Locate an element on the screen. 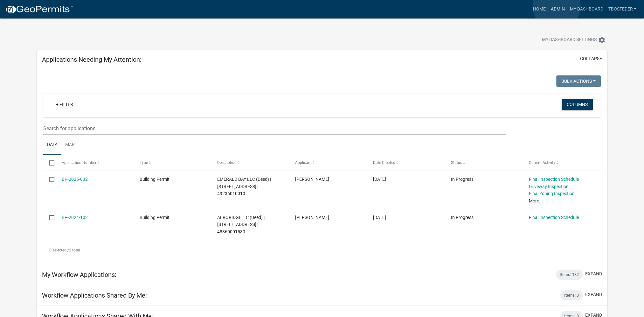 Image resolution: width=644 pixels, height=317 pixels. span: AERORIDGE L C (Deed) | 1009 S JEFFERSON WAY | 48860001530 is located at coordinates (241, 225).